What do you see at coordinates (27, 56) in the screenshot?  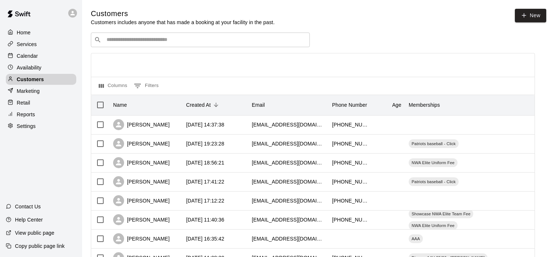 I see `p: Calendar` at bounding box center [27, 56].